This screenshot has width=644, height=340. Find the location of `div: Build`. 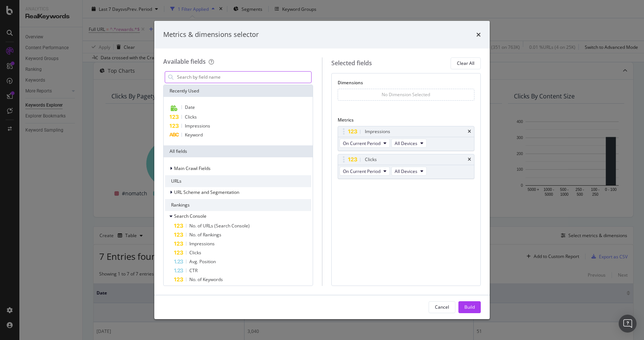

div: Build is located at coordinates (470, 307).